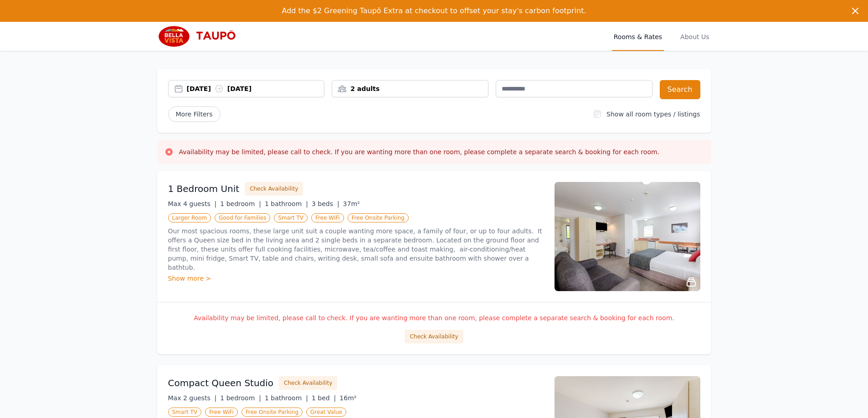 Image resolution: width=868 pixels, height=418 pixels. Describe the element at coordinates (242, 218) in the screenshot. I see `span: Good for Families` at that location.